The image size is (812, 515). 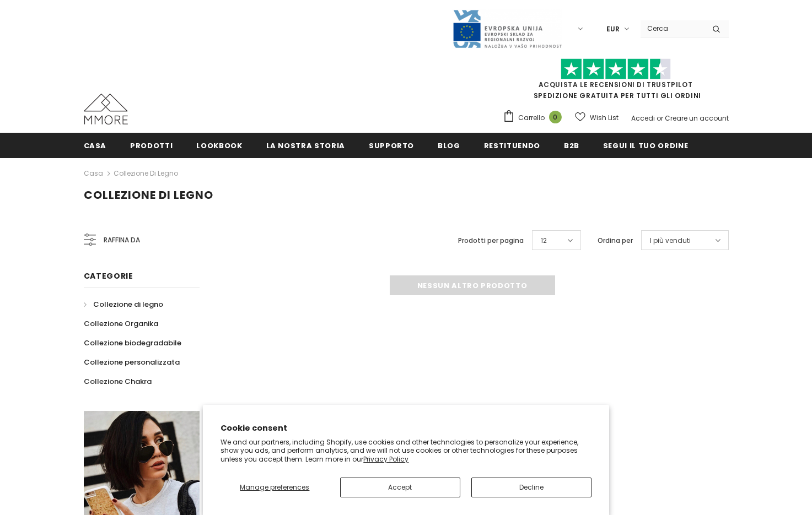 I want to click on span: Collezione biodegradabile, so click(x=132, y=343).